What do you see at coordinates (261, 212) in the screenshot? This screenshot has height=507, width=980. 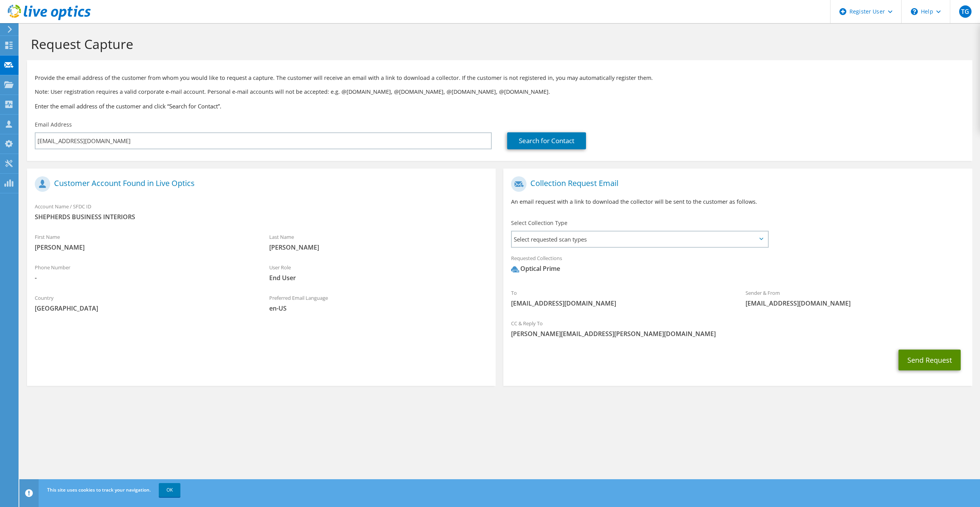 I see `div: Account Name / SFDC ID` at bounding box center [261, 212].